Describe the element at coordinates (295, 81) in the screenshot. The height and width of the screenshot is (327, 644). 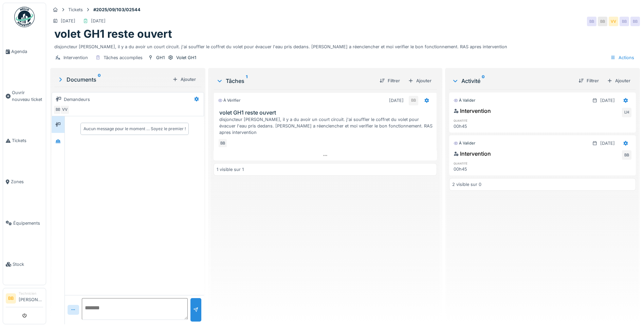
I see `div: Tâches` at that location.